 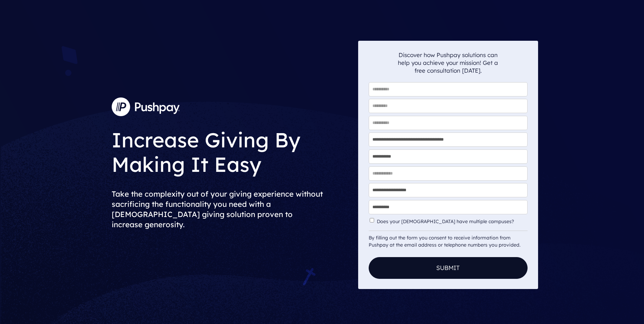 What do you see at coordinates (232, 209) in the screenshot?
I see `h2: Take the complexity out of your giving experience without sacrificing the functionality you need ...` at bounding box center [232, 209].